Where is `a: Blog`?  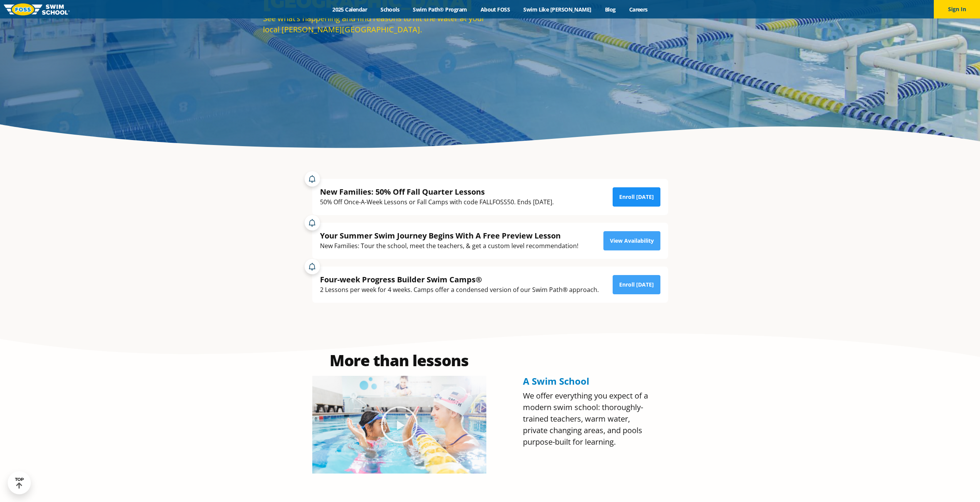
a: Blog is located at coordinates (610, 10).